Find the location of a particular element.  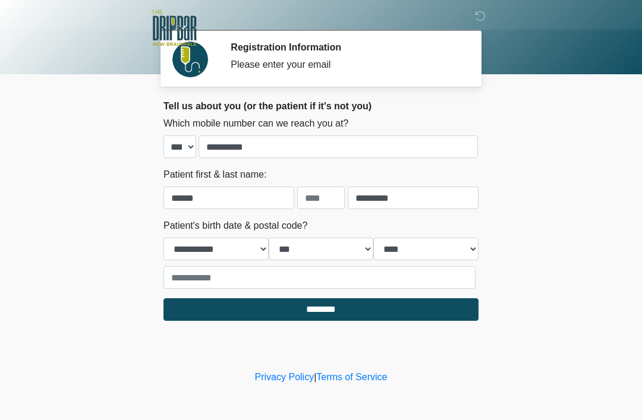

img: Agent Avatar is located at coordinates (190, 59).